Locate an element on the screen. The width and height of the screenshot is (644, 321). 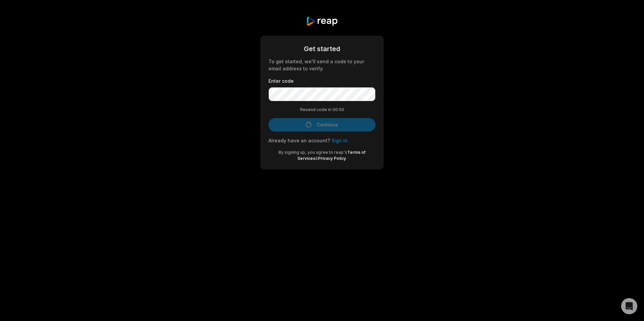
div: Open Intercom Messenger is located at coordinates (629, 306).